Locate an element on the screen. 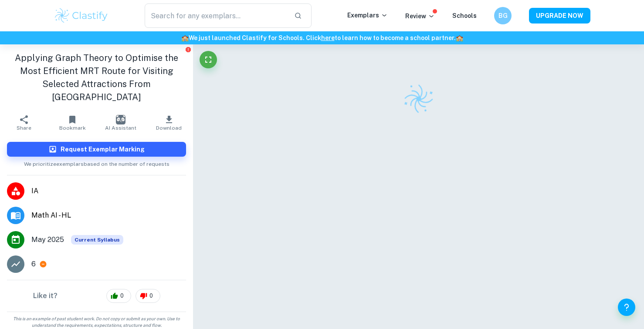  span: We prioritize exemplars based on the number of requests is located at coordinates (97, 162).